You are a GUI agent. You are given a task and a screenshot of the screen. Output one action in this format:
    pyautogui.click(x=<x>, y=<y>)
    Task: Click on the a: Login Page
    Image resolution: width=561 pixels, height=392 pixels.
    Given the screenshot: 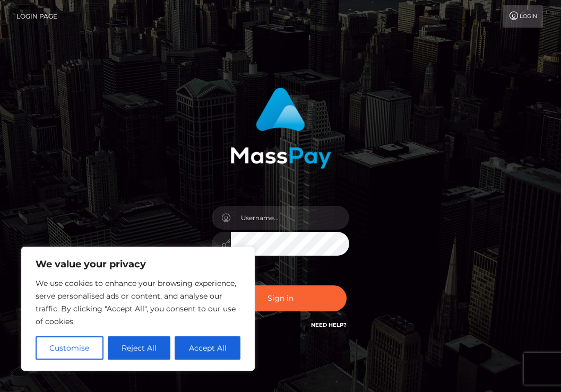 What is the action you would take?
    pyautogui.click(x=37, y=17)
    